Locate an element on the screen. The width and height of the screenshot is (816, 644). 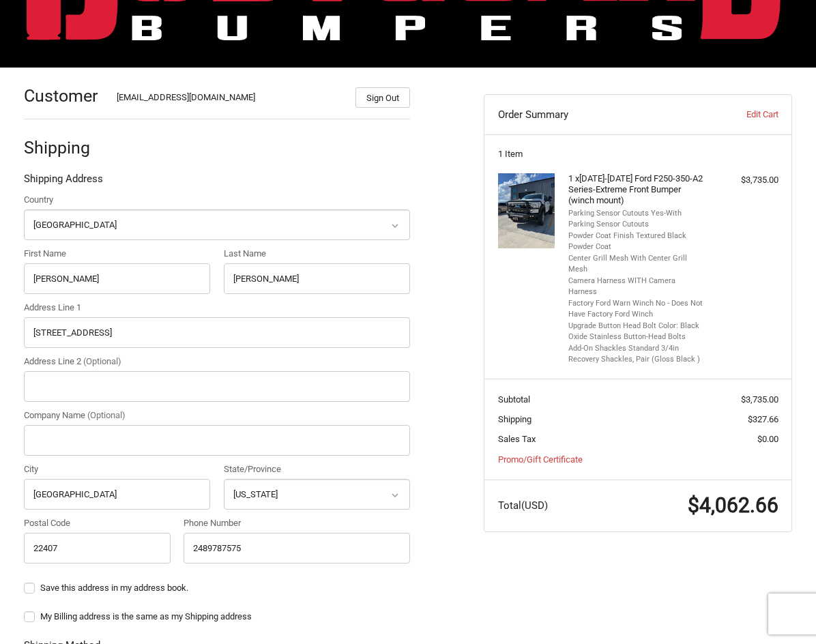
span: $0.00 is located at coordinates (767, 438).